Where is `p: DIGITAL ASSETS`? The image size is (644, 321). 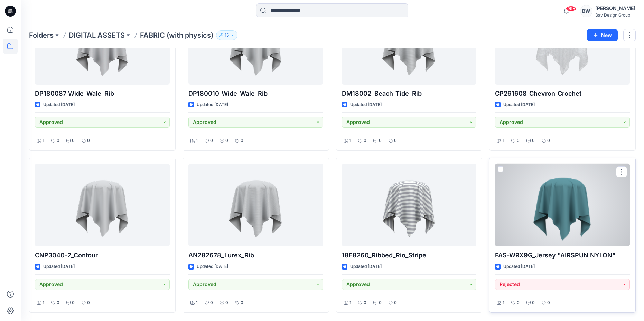
p: DIGITAL ASSETS is located at coordinates (97, 35).